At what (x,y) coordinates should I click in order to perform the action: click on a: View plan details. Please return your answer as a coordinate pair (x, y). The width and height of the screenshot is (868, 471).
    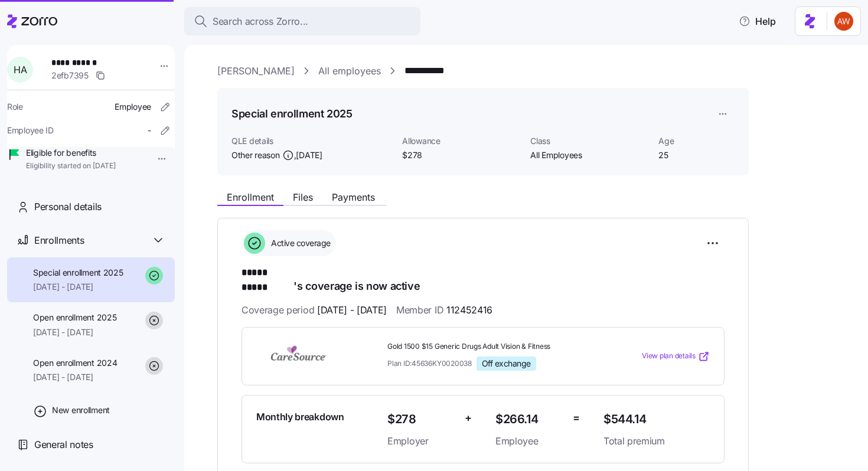
    Looking at the image, I should click on (675, 357).